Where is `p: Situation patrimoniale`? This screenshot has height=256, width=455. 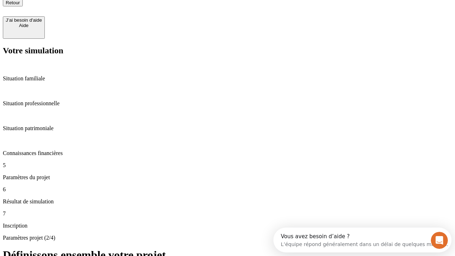 p: Situation patrimoniale is located at coordinates (227, 128).